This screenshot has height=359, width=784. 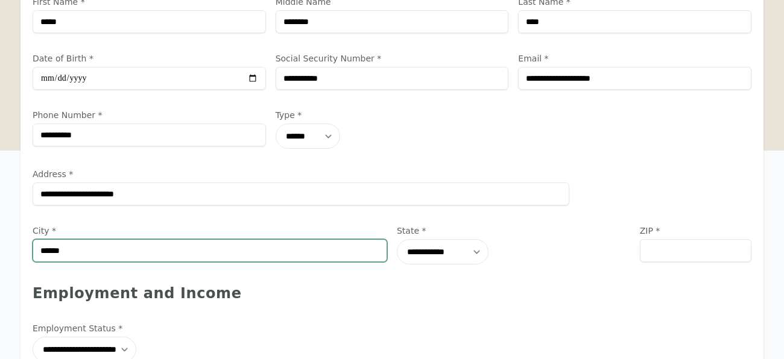 What do you see at coordinates (149, 115) in the screenshot?
I see `label: Phone Number *` at bounding box center [149, 115].